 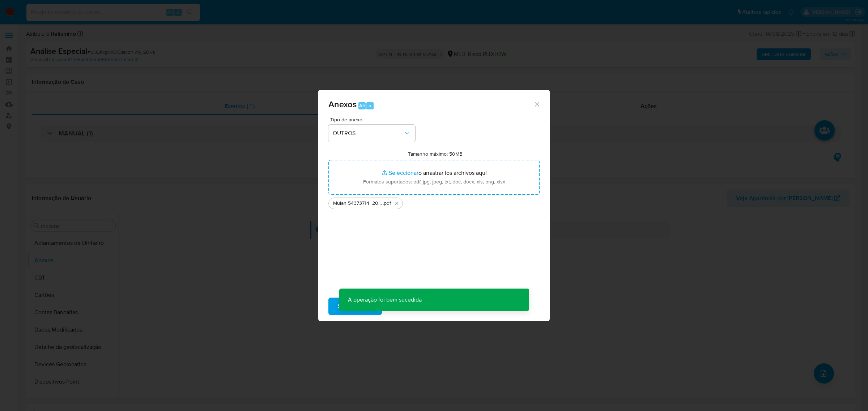 What do you see at coordinates (537, 104) in the screenshot?
I see `button: Cerrar` at bounding box center [537, 104].